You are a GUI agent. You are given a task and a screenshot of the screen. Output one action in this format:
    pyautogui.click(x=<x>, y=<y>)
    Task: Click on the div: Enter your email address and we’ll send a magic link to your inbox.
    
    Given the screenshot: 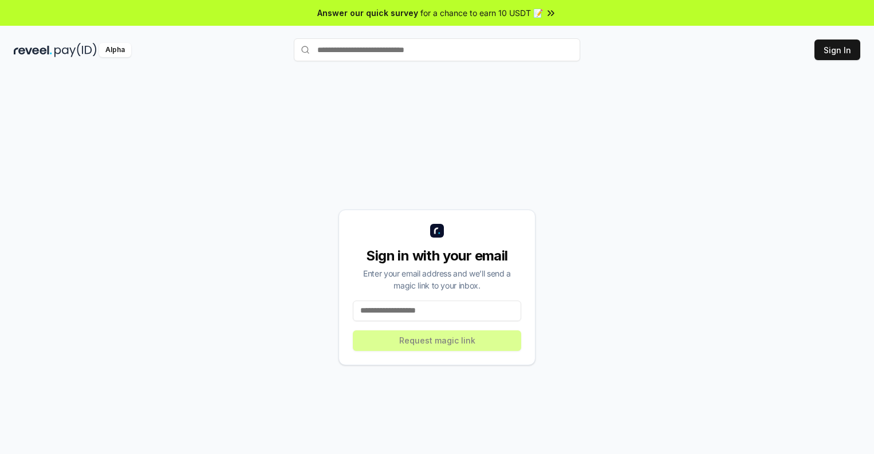 What is the action you would take?
    pyautogui.click(x=437, y=279)
    